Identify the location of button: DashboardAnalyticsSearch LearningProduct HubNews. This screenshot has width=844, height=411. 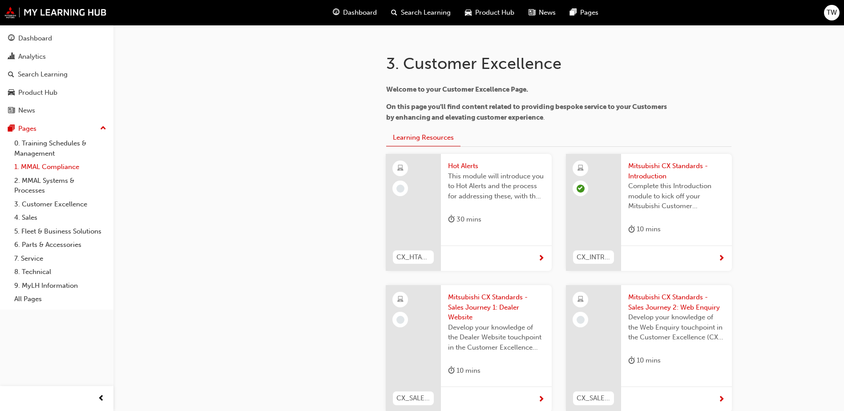
(57, 74).